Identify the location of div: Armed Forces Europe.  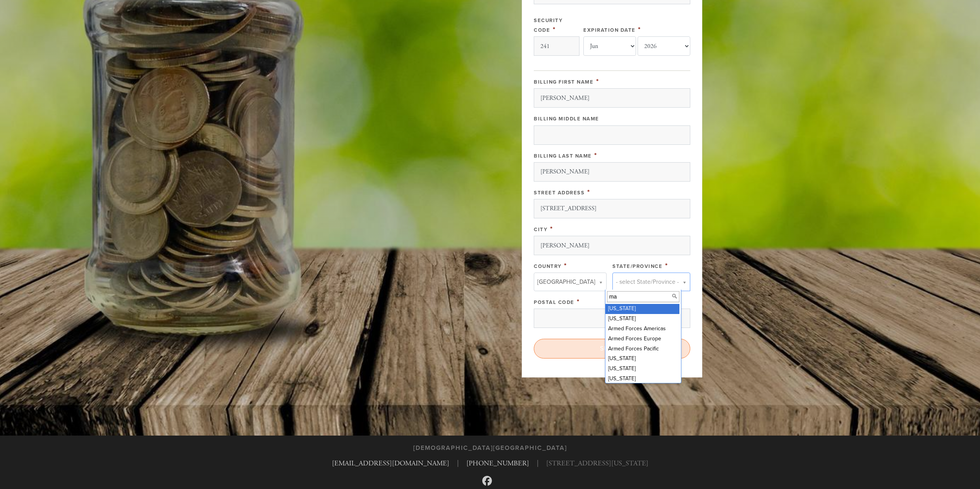
(642, 339).